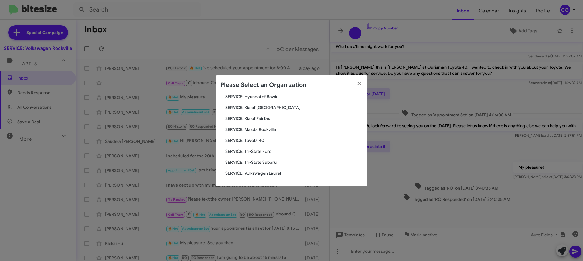 The width and height of the screenshot is (583, 261). Describe the element at coordinates (294, 129) in the screenshot. I see `span: SERVICE: Mazda Rockville` at that location.